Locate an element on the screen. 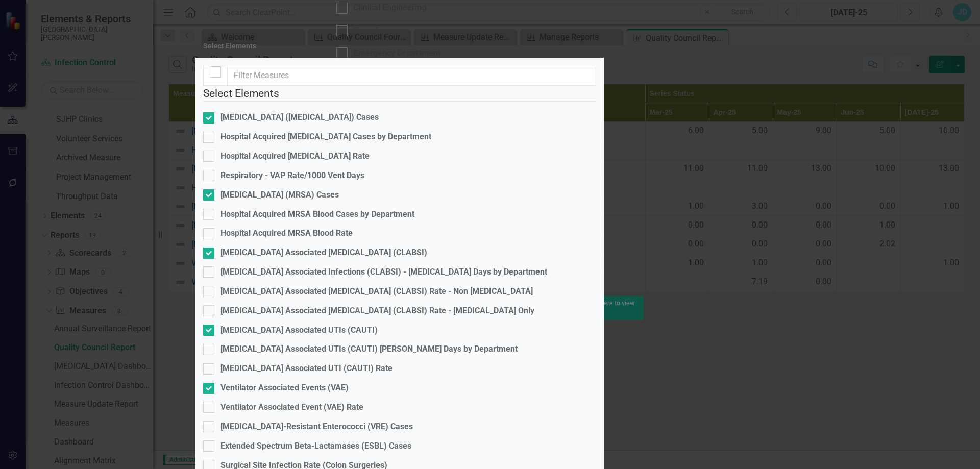 This screenshot has width=980, height=469. div: Ventilator Associated Event (VAE) Rate is located at coordinates (292, 408).